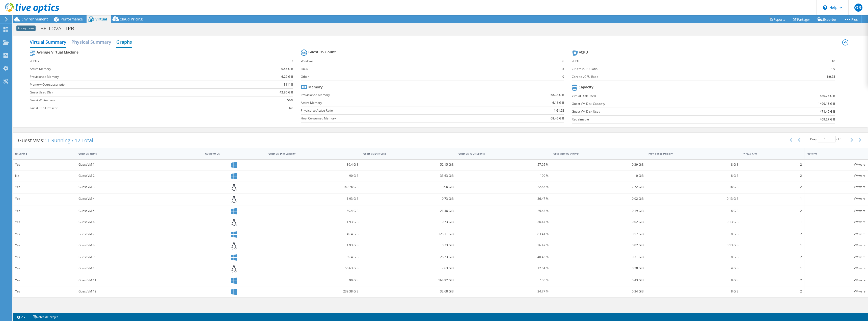 The image size is (868, 321). Describe the element at coordinates (133, 85) in the screenshot. I see `label: Memory Oversubscription` at that location.